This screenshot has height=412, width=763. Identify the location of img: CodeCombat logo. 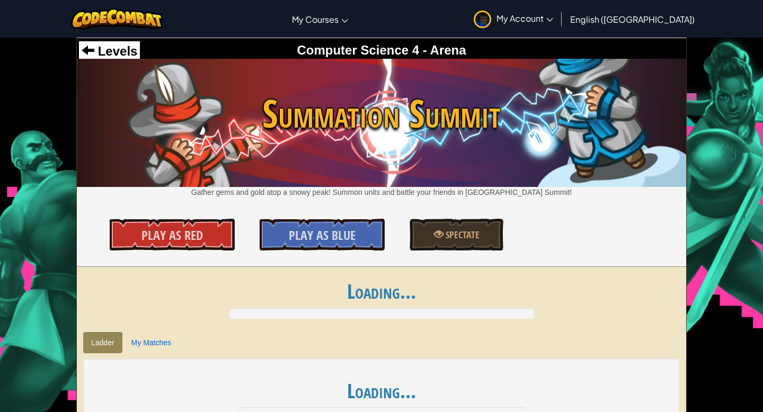
(117, 19).